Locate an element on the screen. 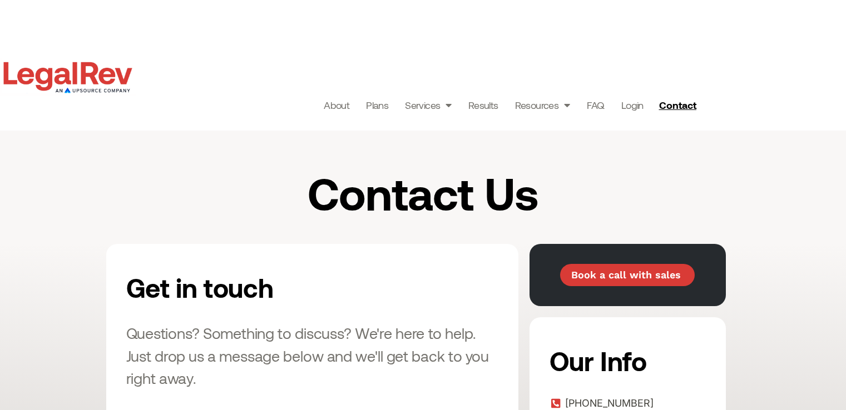 This screenshot has height=410, width=846. span: Contact is located at coordinates (677, 105).